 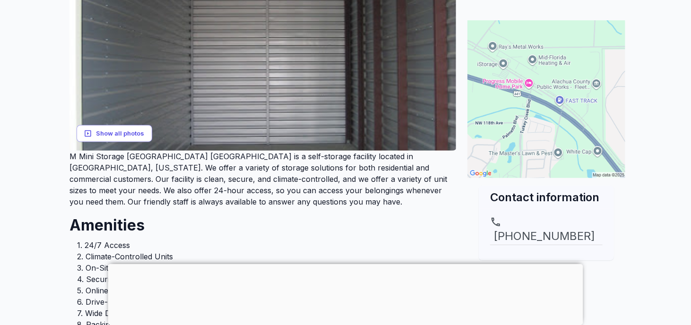 What do you see at coordinates (546, 197) in the screenshot?
I see `h2: Contact information` at bounding box center [546, 197].